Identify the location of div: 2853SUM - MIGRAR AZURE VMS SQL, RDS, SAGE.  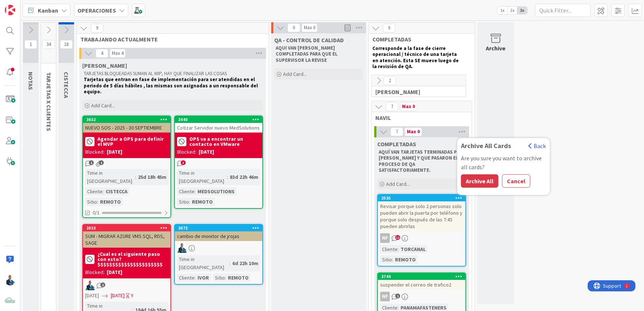
(126, 236).